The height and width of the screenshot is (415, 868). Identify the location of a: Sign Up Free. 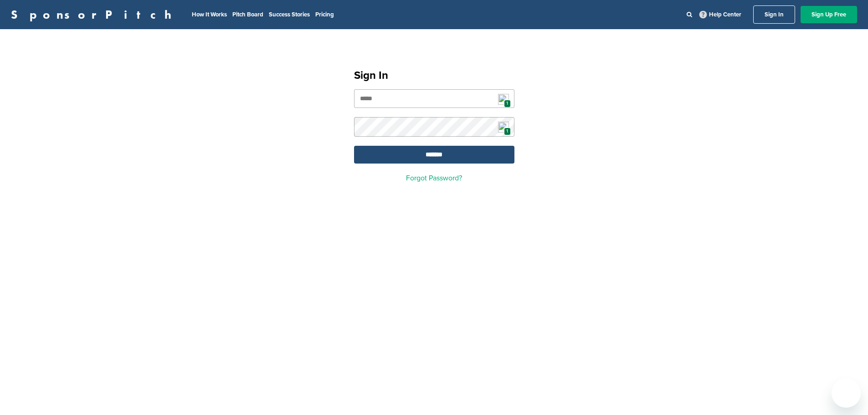
(828, 15).